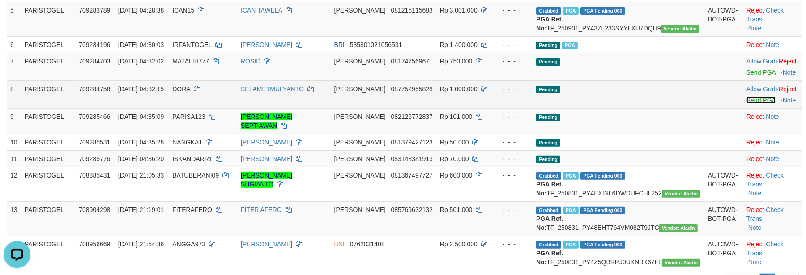  Describe the element at coordinates (618, 184) in the screenshot. I see `td: TF_250831_PY4EXINL6DWDUFCHL252` at that location.